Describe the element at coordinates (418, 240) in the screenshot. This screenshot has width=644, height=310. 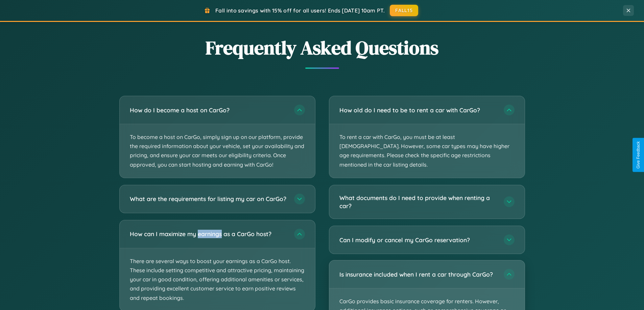
I see `h3: Can I modify or cancel my CarGo reservation?` at that location.